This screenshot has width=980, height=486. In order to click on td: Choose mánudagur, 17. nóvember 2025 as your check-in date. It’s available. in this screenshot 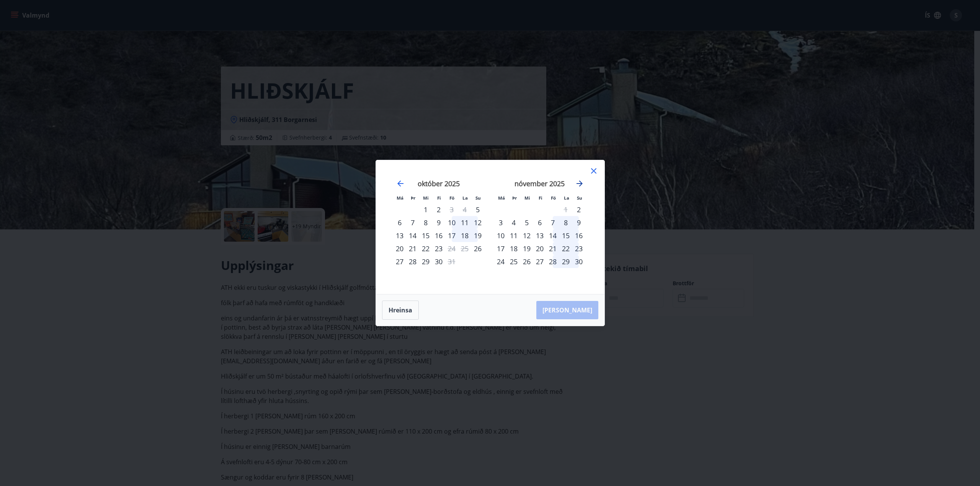, I will do `click(500, 249)`.